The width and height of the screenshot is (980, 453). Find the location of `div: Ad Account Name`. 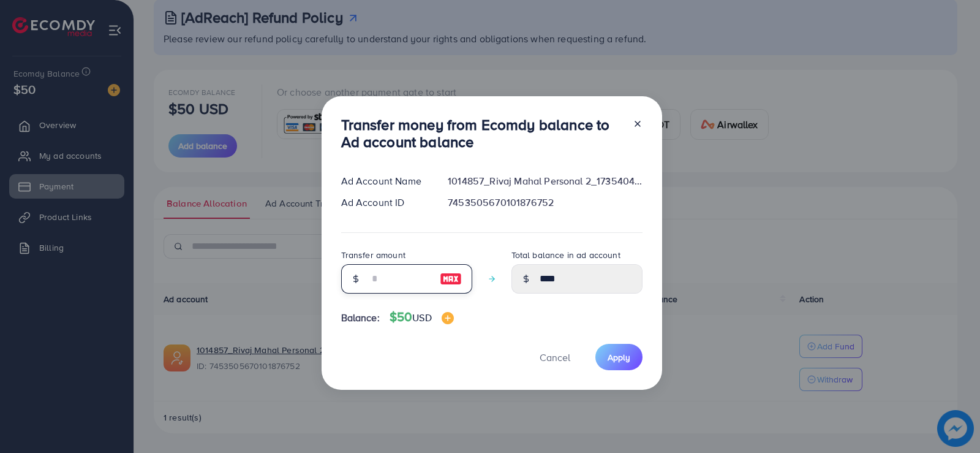

div: Ad Account Name is located at coordinates (385, 181).